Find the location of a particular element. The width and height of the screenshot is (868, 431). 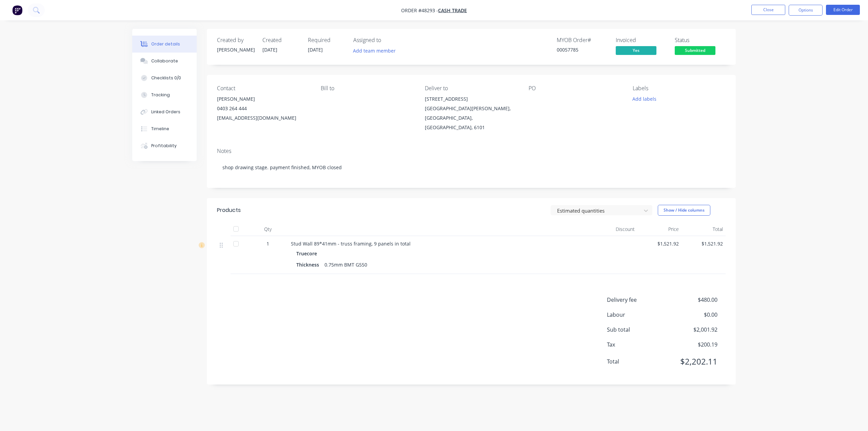

span: Delivery fee is located at coordinates (637, 300).